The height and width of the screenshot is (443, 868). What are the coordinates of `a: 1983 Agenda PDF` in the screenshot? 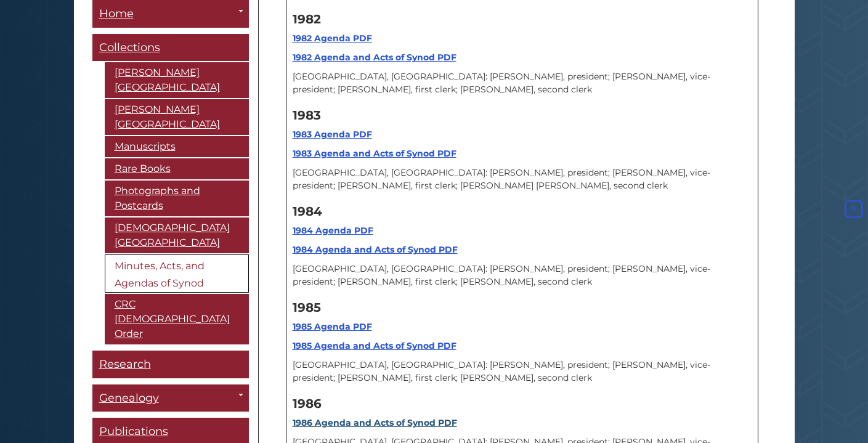 It's located at (332, 135).